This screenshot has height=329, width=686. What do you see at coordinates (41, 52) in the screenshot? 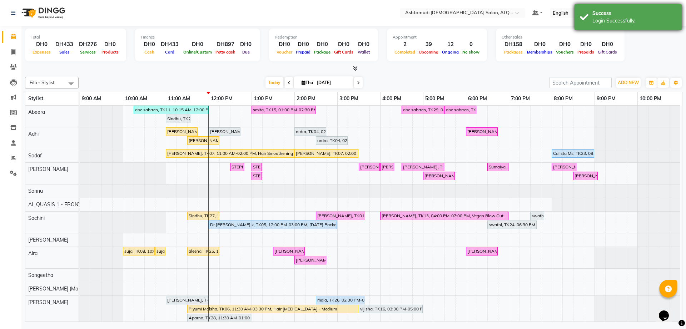
I see `span: Expenses` at bounding box center [41, 52].